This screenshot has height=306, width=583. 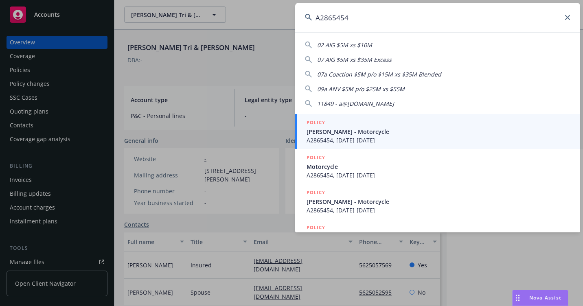 I want to click on span: Motorcycle, so click(x=438, y=166).